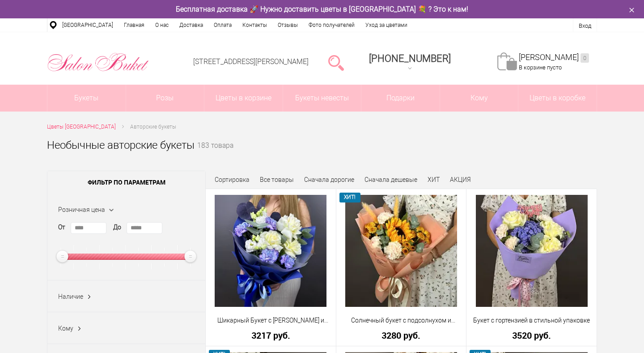 The width and height of the screenshot is (644, 353). I want to click on a: 3217 руб., so click(271, 335).